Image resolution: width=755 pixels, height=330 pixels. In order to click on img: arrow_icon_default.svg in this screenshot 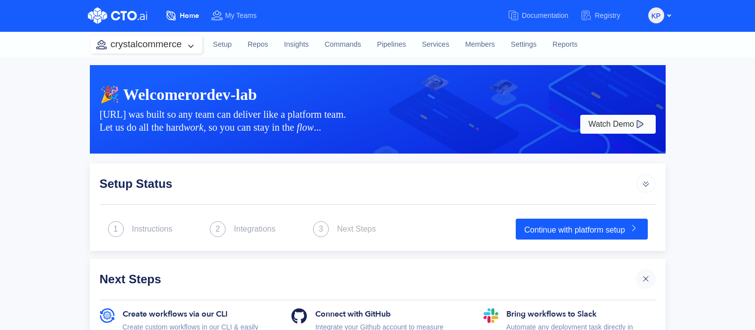, I will do `click(646, 183)`.